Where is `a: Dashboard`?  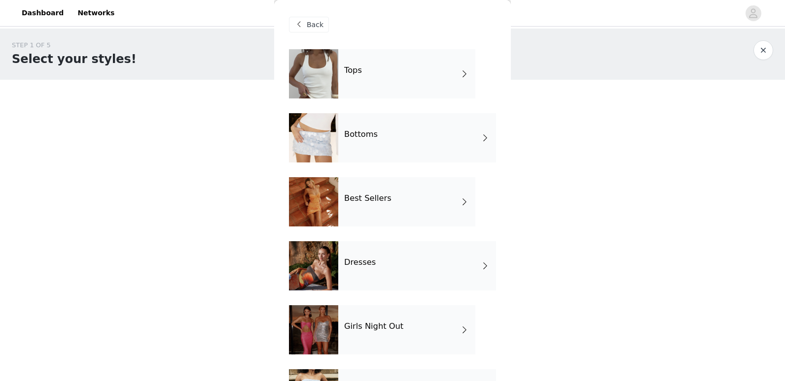
a: Dashboard is located at coordinates (42, 13).